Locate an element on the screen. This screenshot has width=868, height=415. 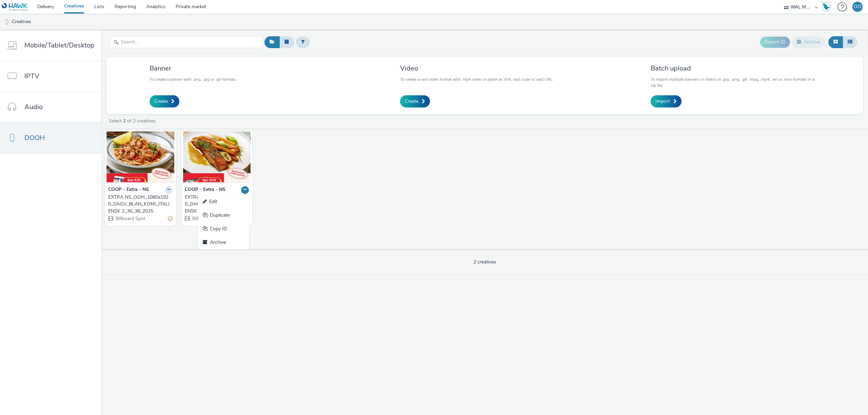
img: EXTRA NS_OOH_1080x1920_DAGV_BLAN_KOMI_ITALIENSK 1_36_38_2025 visual is located at coordinates (217, 149).